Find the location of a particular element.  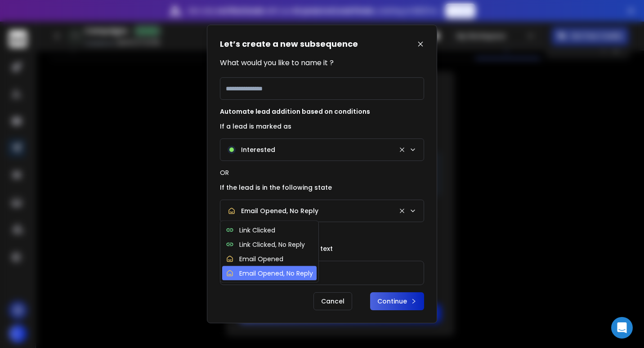

label: If the lead is in the following state is located at coordinates (322, 188).